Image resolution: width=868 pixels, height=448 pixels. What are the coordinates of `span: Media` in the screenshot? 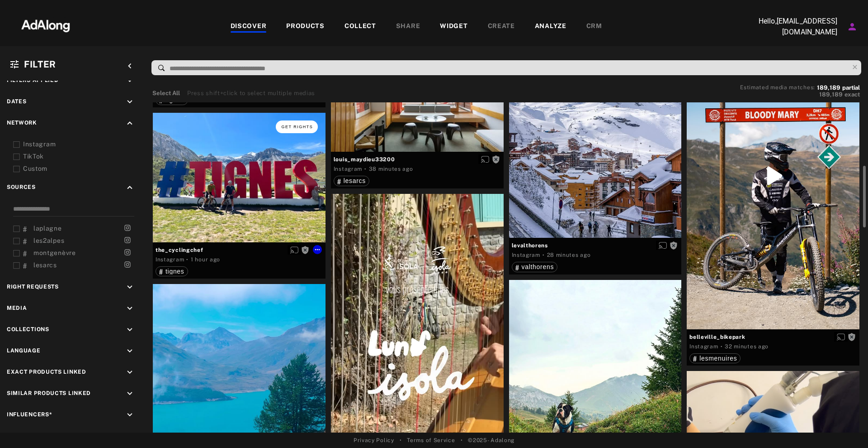 It's located at (17, 307).